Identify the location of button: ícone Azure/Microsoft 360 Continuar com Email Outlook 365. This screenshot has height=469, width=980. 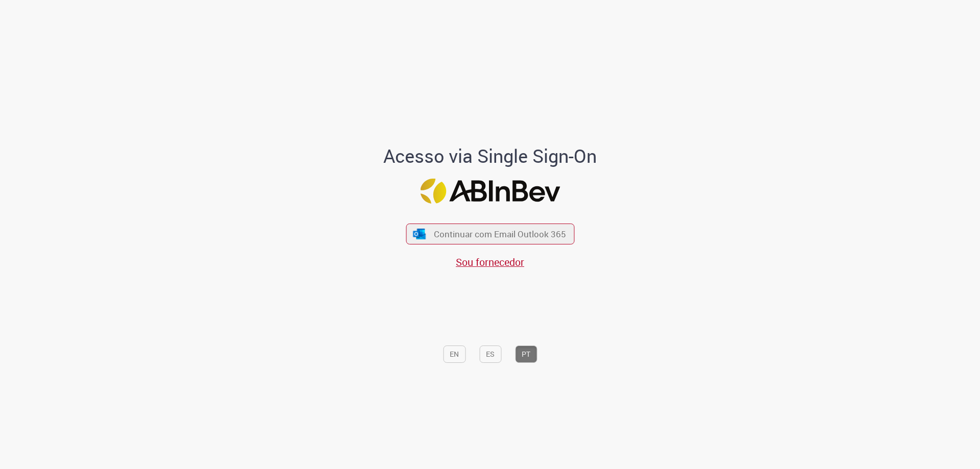
(490, 234).